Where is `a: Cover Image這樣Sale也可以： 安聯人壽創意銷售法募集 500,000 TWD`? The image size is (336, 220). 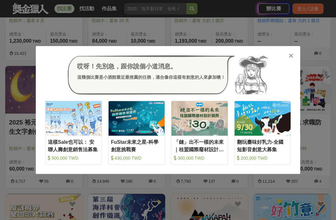 a: Cover Image這樣Sale也可以： 安聯人壽創意銷售法募集 500,000 TWD is located at coordinates (73, 132).